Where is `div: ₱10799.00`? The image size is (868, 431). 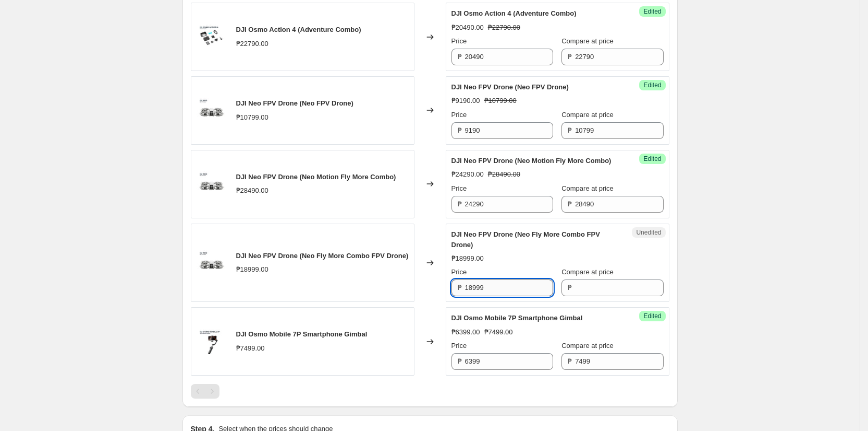 div: ₱10799.00 is located at coordinates (252, 118).